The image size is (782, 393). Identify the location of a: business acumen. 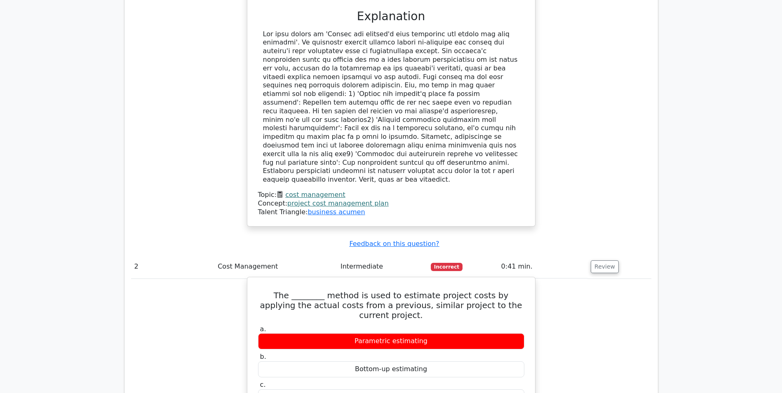
(336, 212).